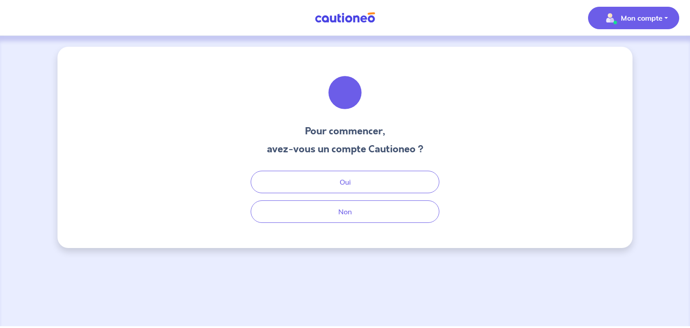 The height and width of the screenshot is (328, 690). What do you see at coordinates (641, 18) in the screenshot?
I see `p: Mon compte` at bounding box center [641, 18].